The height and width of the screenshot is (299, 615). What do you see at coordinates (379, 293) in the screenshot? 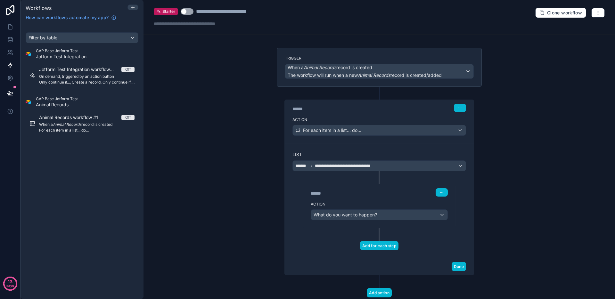
I see `button: Add action` at bounding box center [379, 293].